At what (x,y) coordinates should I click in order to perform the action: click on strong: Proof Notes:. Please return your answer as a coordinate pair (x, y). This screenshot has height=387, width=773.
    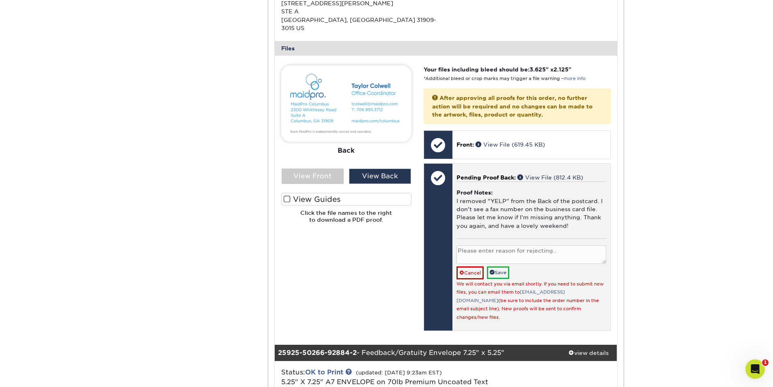
    Looking at the image, I should click on (474, 192).